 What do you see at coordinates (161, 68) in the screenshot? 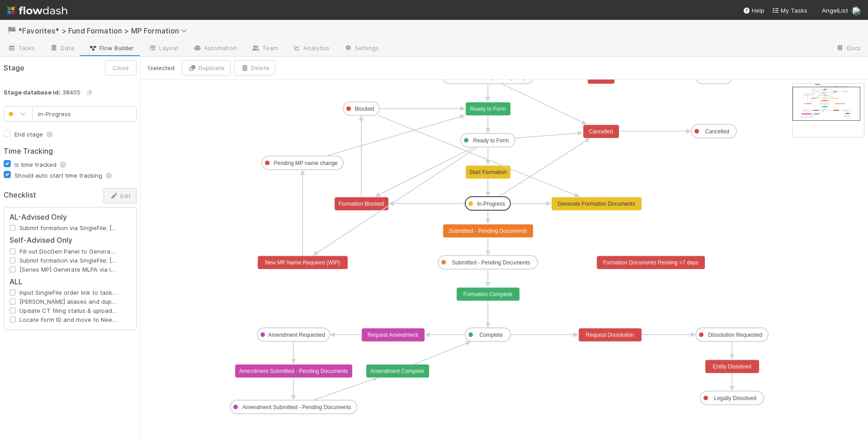
I see `span: 1 selected` at bounding box center [161, 68].